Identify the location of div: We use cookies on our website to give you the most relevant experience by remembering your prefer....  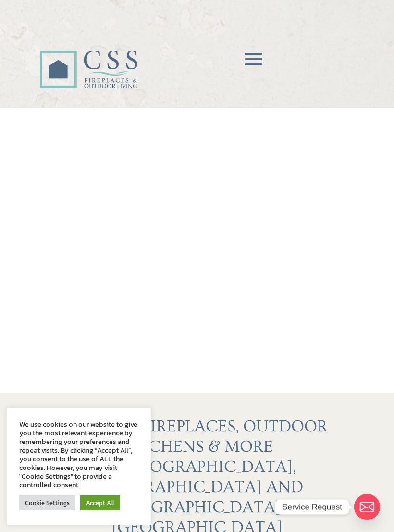
(80, 454).